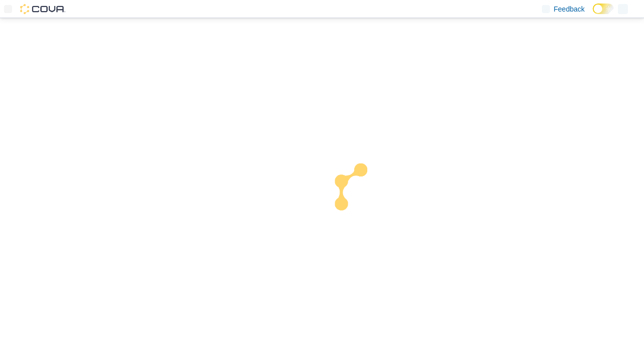  I want to click on input: Dark Mode, so click(603, 9).